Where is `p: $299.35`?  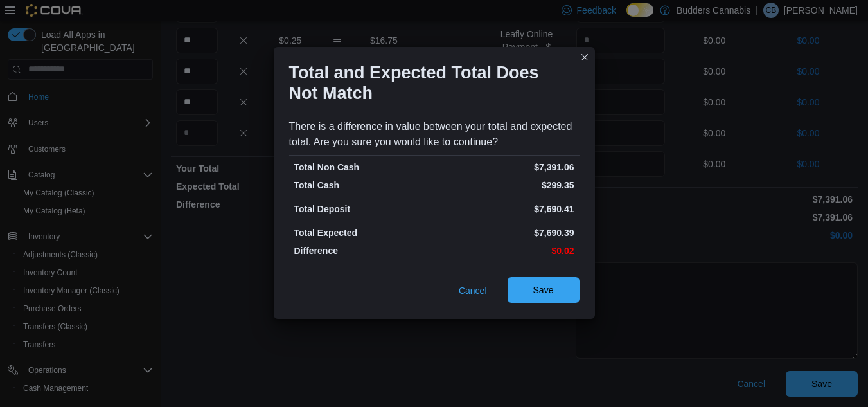 p: $299.35 is located at coordinates (506, 185).